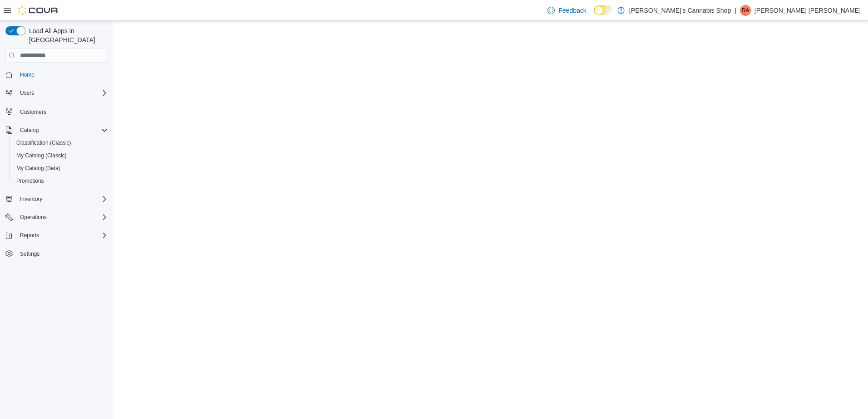 This screenshot has height=419, width=868. Describe the element at coordinates (60, 156) in the screenshot. I see `button: My Catalog (Classic)` at that location.